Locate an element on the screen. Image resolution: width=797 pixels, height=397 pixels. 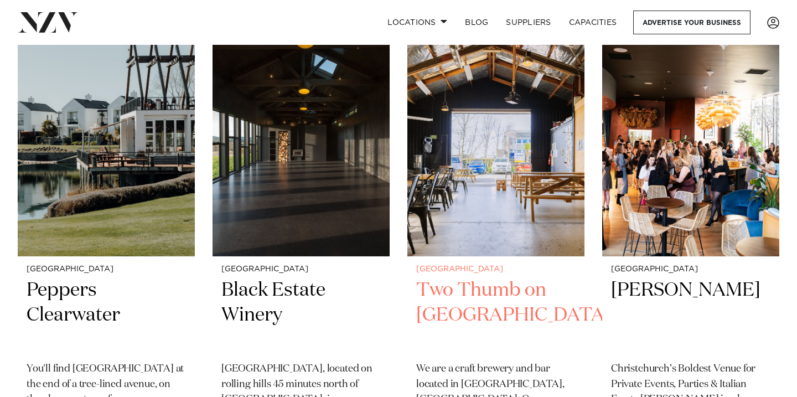
img: nzv-logo.png is located at coordinates (48, 22).